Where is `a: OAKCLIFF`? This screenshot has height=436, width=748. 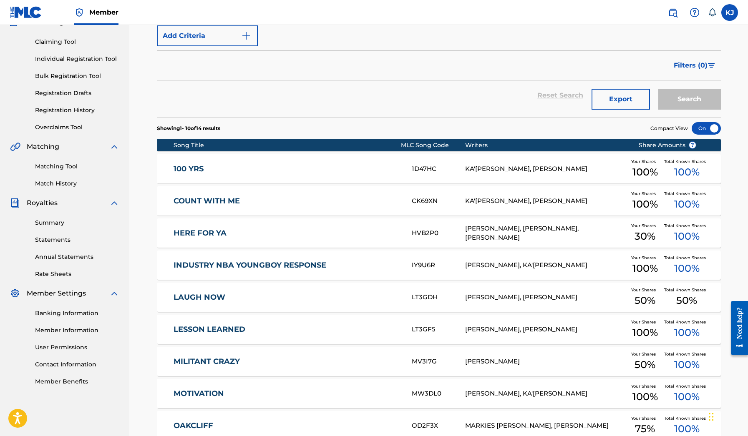 a: OAKCLIFF is located at coordinates (287, 426).